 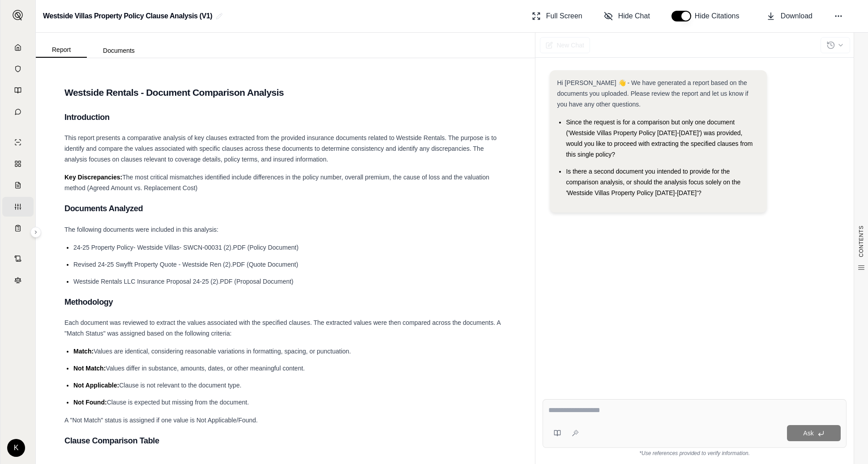 What do you see at coordinates (90, 402) in the screenshot?
I see `span: Not Found:` at bounding box center [90, 402].